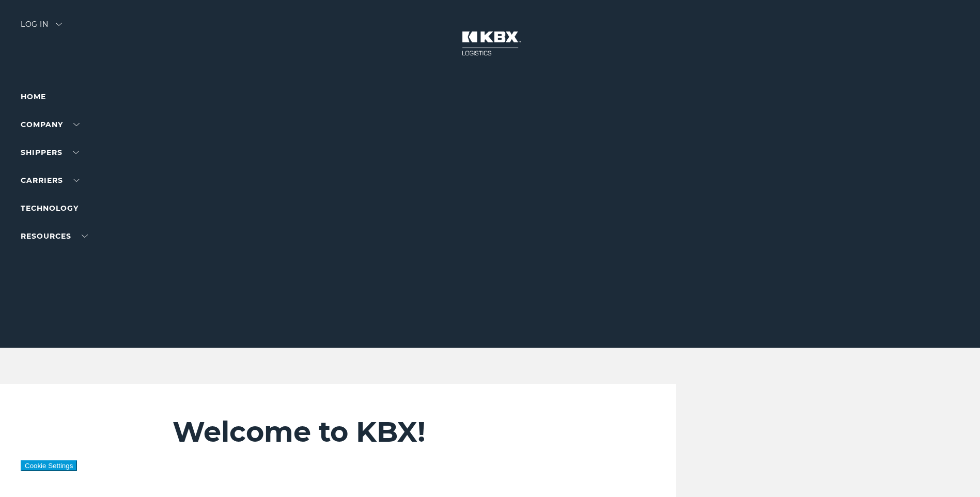 The image size is (980, 497). I want to click on a: Company, so click(50, 124).